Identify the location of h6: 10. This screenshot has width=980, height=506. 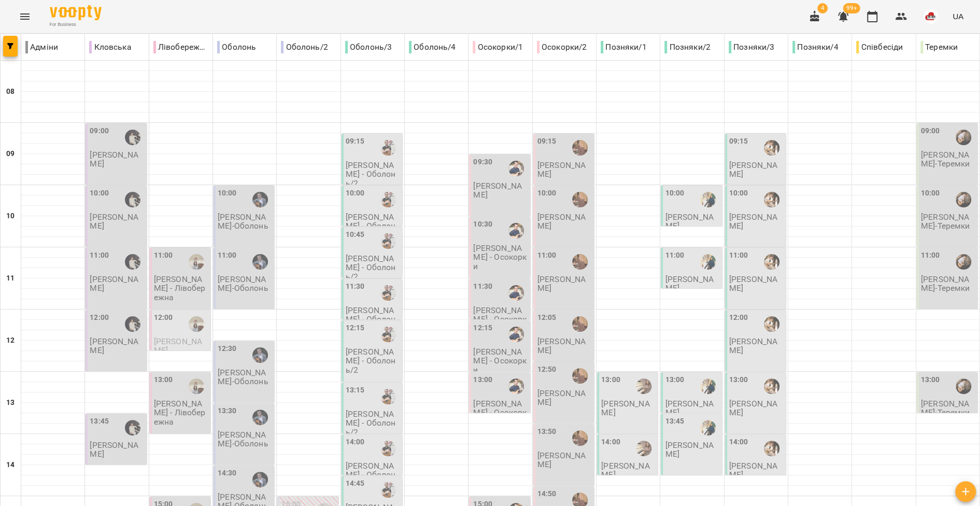
(10, 216).